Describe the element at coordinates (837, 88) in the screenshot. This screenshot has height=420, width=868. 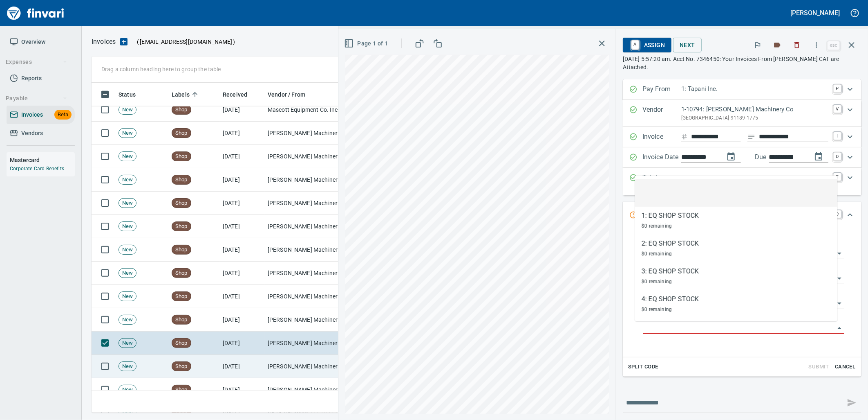
I see `a: P` at that location.